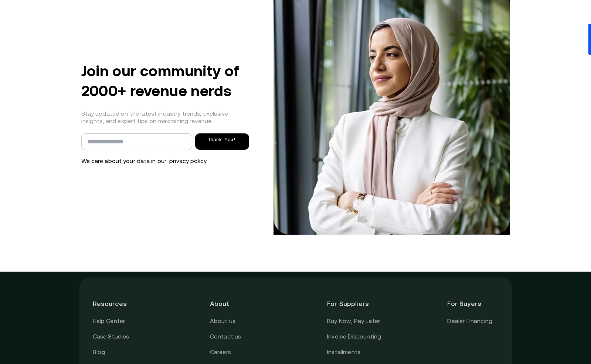 The width and height of the screenshot is (591, 364). What do you see at coordinates (222, 141) in the screenshot?
I see `button: Thank You!` at bounding box center [222, 141].